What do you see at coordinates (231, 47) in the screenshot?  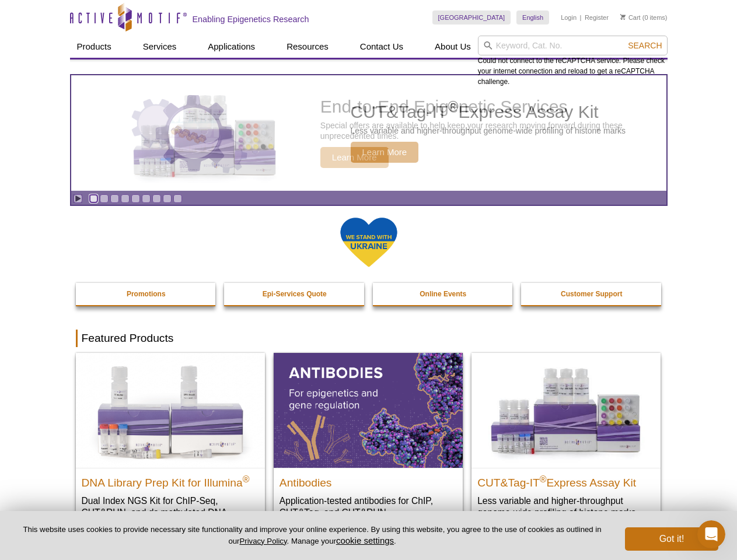 I see `a: Applications` at bounding box center [231, 47].